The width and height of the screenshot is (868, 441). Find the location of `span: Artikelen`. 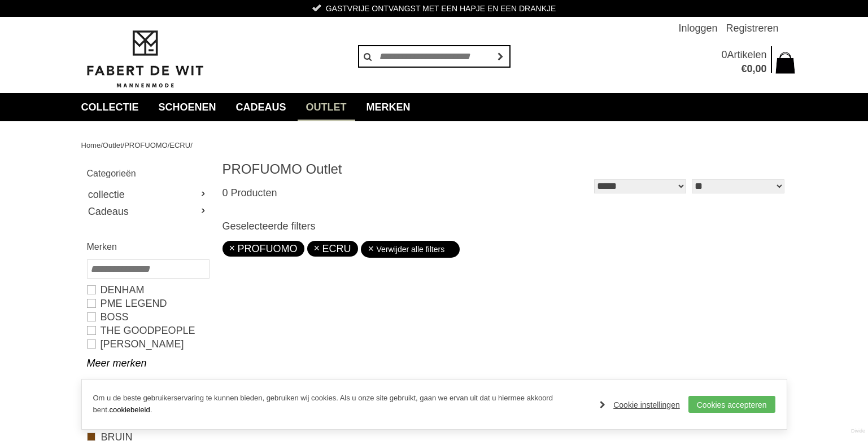

span: Artikelen is located at coordinates (746, 54).